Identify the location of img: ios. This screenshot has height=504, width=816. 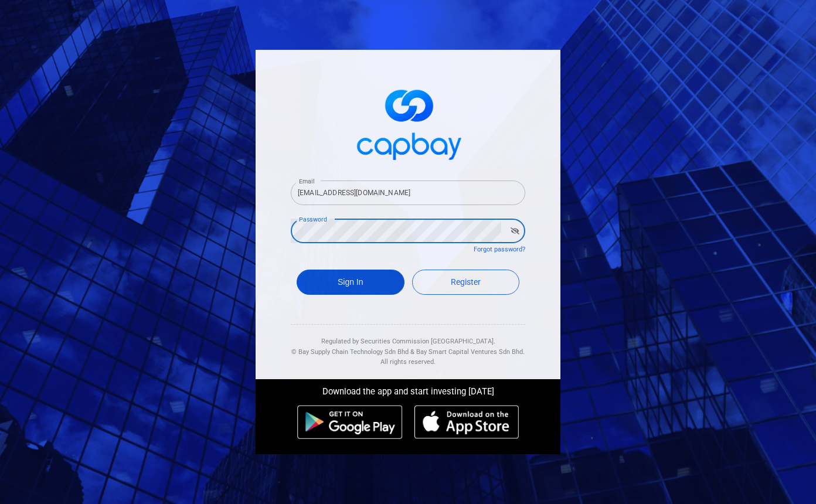
(467, 422).